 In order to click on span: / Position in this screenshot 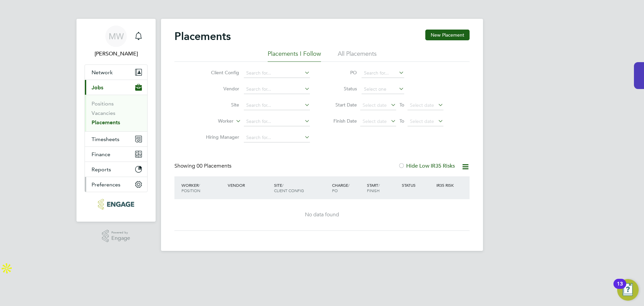, I will do `click(191, 188)`.